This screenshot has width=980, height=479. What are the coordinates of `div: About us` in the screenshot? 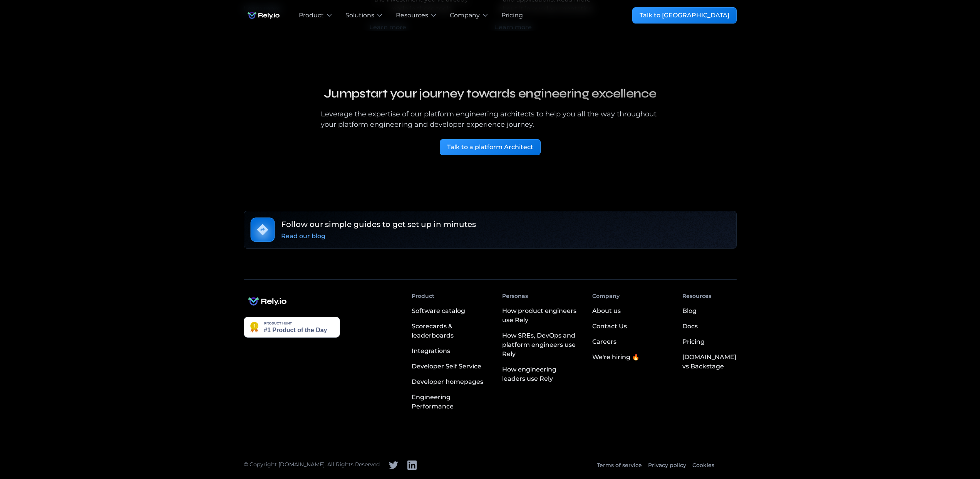 It's located at (606, 311).